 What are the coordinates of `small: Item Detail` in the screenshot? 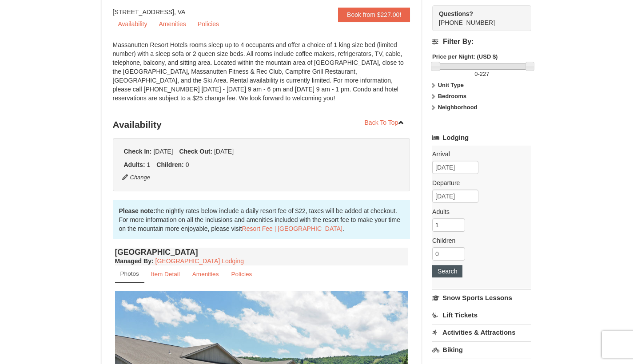 It's located at (165, 274).